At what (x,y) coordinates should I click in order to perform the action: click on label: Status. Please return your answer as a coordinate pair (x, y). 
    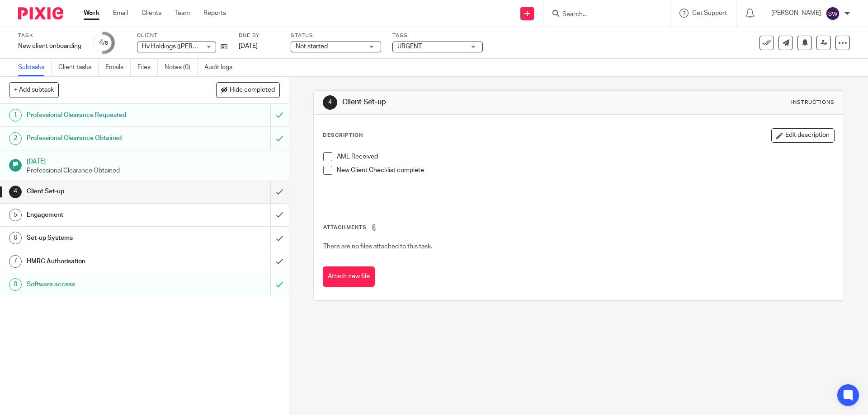
    Looking at the image, I should click on (336, 36).